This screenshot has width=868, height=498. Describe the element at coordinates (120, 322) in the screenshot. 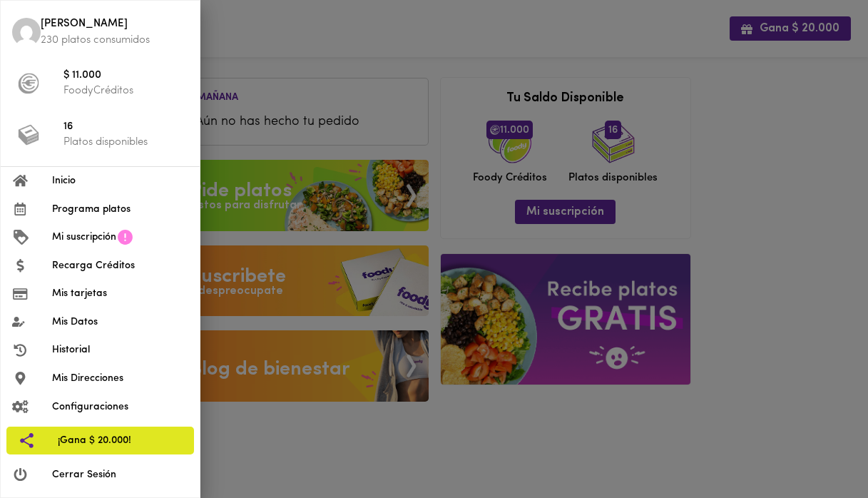

I see `span: Mis Datos` at that location.